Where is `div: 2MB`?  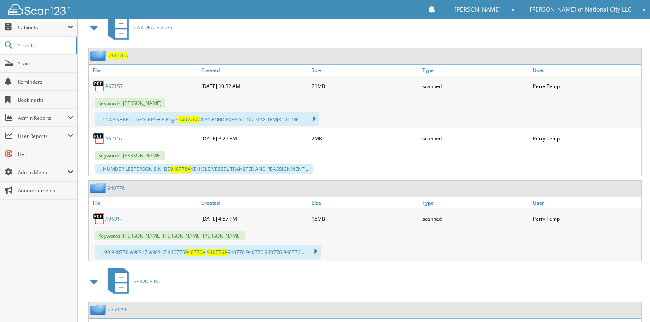 div: 2MB is located at coordinates (365, 139).